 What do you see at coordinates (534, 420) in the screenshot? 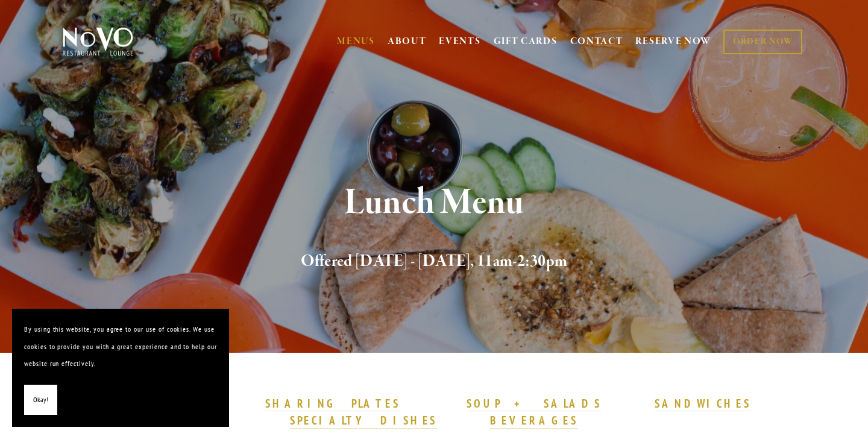
I see `strong: BEVERAGES` at bounding box center [534, 420].